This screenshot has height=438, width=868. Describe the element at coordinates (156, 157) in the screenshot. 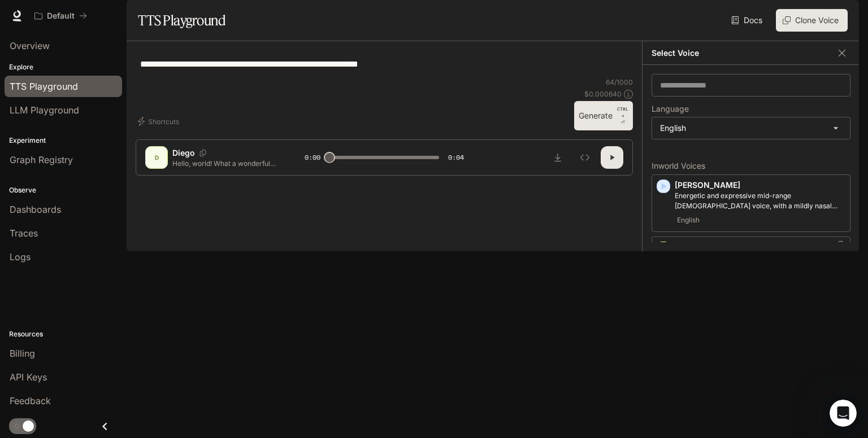

I see `div: D` at that location.